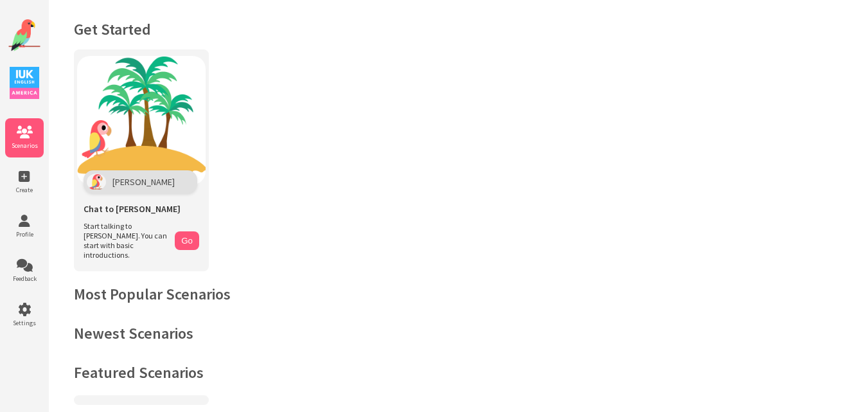 This screenshot has width=868, height=412. What do you see at coordinates (24, 190) in the screenshot?
I see `span: Create` at bounding box center [24, 190].